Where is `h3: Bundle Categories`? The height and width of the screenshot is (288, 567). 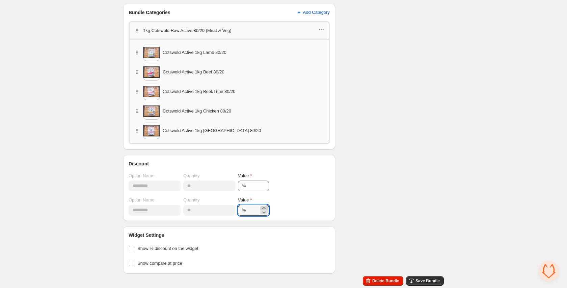
h3: Bundle Categories is located at coordinates (149, 12).